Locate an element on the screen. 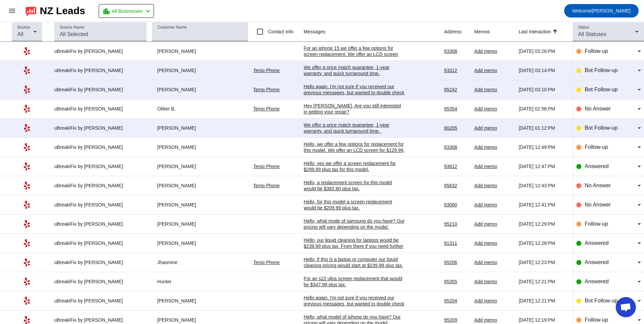  mat-icon: menu is located at coordinates (12, 11).